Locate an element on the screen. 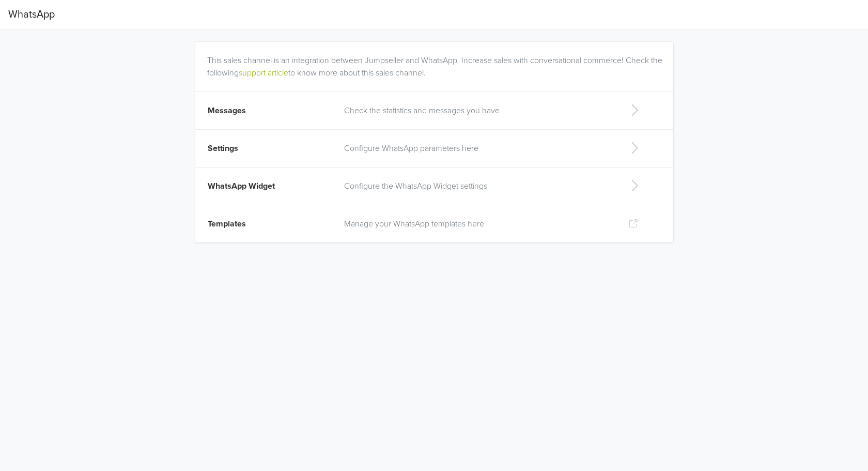 The height and width of the screenshot is (471, 868). p: Manage your WhatsApp templates here is located at coordinates (478, 224).